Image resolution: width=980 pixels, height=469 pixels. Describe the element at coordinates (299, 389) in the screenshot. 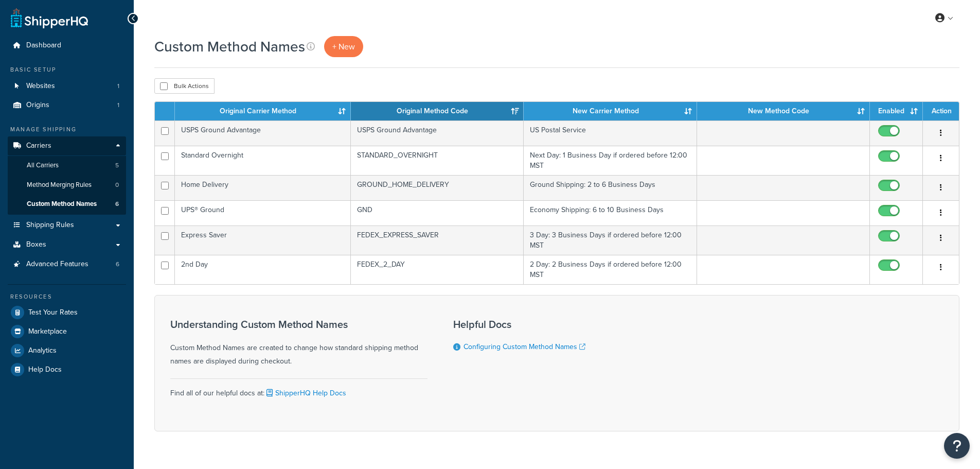

I see `div: Find all of our helpful docs at:` at that location.